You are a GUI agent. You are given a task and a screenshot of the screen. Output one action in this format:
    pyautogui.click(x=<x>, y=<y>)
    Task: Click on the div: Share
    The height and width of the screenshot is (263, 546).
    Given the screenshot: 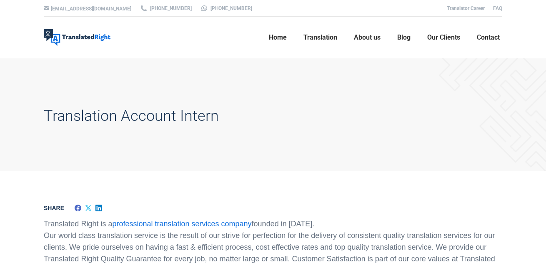 What is the action you would take?
    pyautogui.click(x=58, y=208)
    